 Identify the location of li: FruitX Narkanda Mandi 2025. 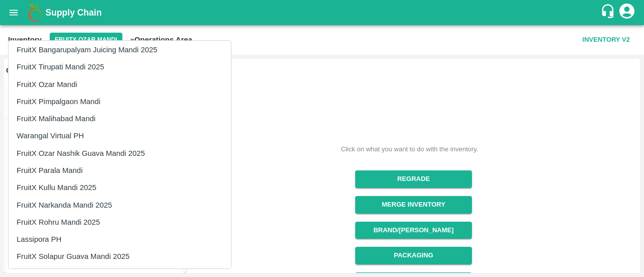
(120, 205).